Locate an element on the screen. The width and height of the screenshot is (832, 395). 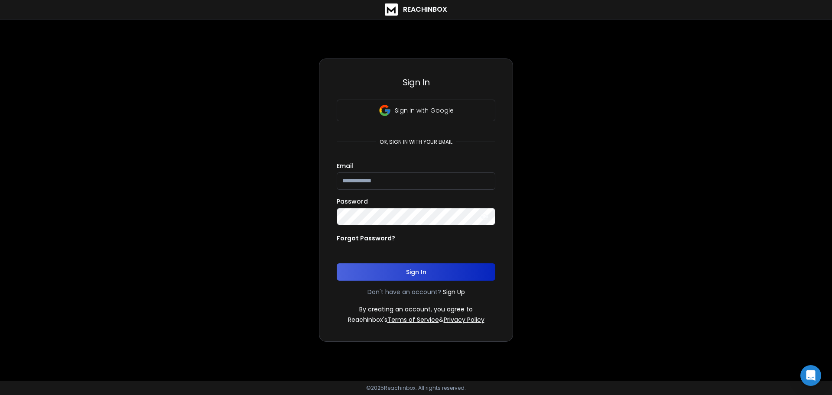
a: ReachInbox is located at coordinates (416, 10).